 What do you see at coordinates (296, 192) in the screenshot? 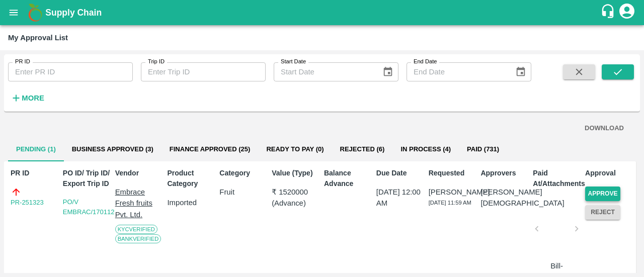
I see `p: ₹ 1520000` at bounding box center [296, 192].